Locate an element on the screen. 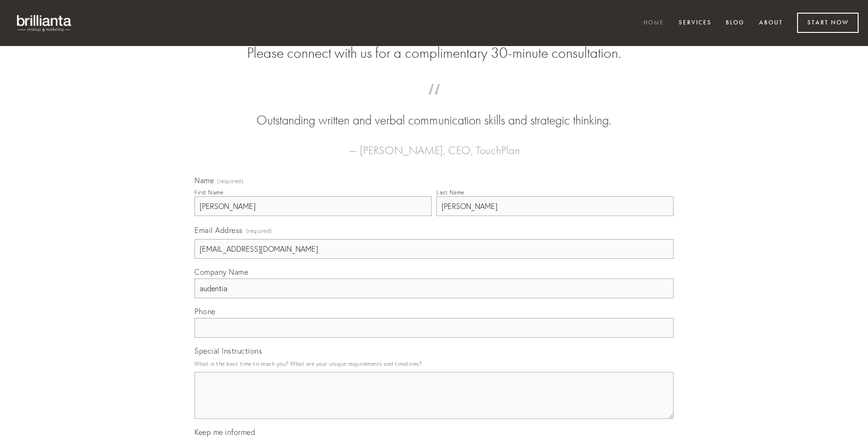 The height and width of the screenshot is (441, 868). a: Services is located at coordinates (695, 23).